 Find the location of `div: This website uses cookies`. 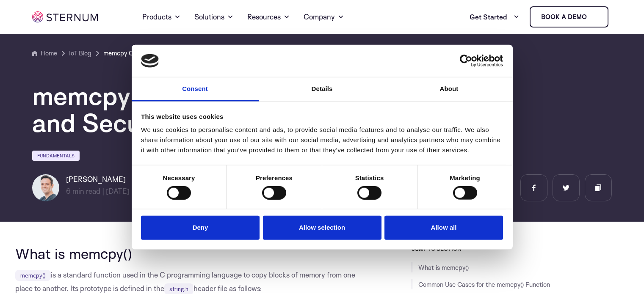

div: This website uses cookies is located at coordinates (322, 117).